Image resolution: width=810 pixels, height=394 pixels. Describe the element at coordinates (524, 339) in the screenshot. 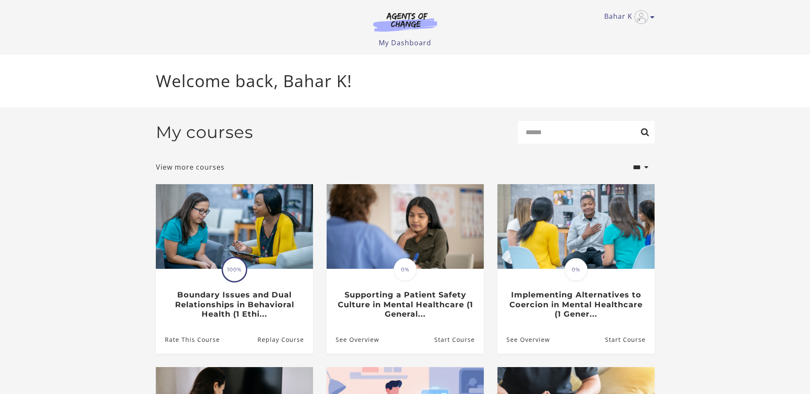

I see `a: Implementing Alternatives to Coercion in Mental Healthcare (1 Gener...: See Overview` at that location.